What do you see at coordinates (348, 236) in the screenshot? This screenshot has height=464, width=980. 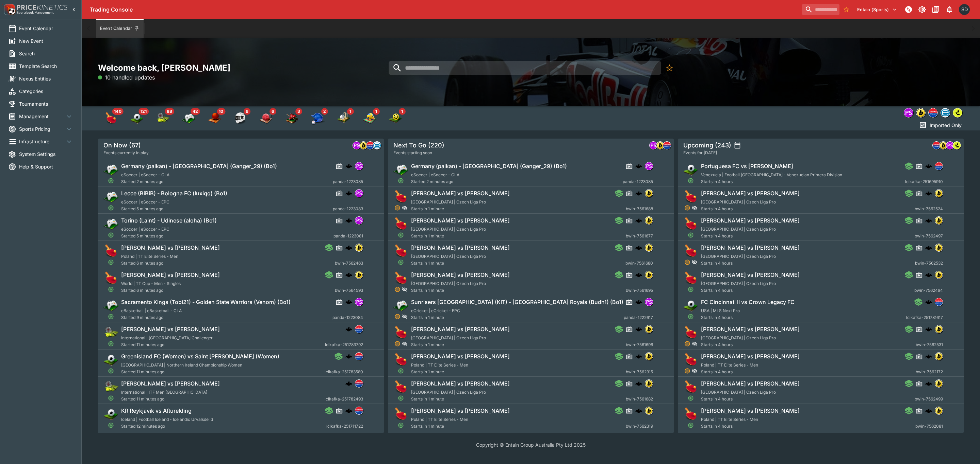 I see `span: panda-1223081` at bounding box center [348, 236].